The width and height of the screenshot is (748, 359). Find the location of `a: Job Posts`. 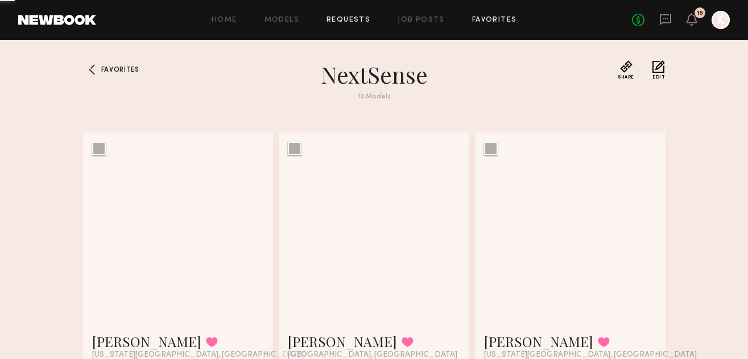

a: Job Posts is located at coordinates (421, 20).